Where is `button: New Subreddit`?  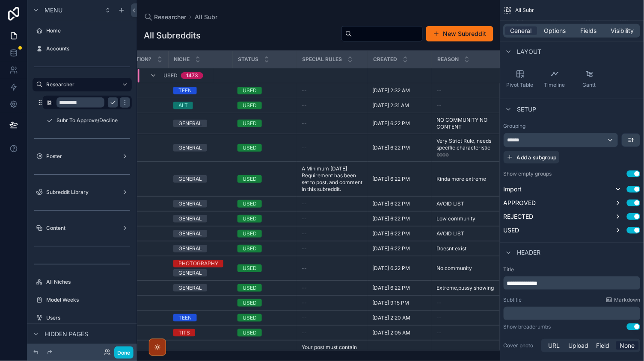 button: New Subreddit is located at coordinates (460, 34).